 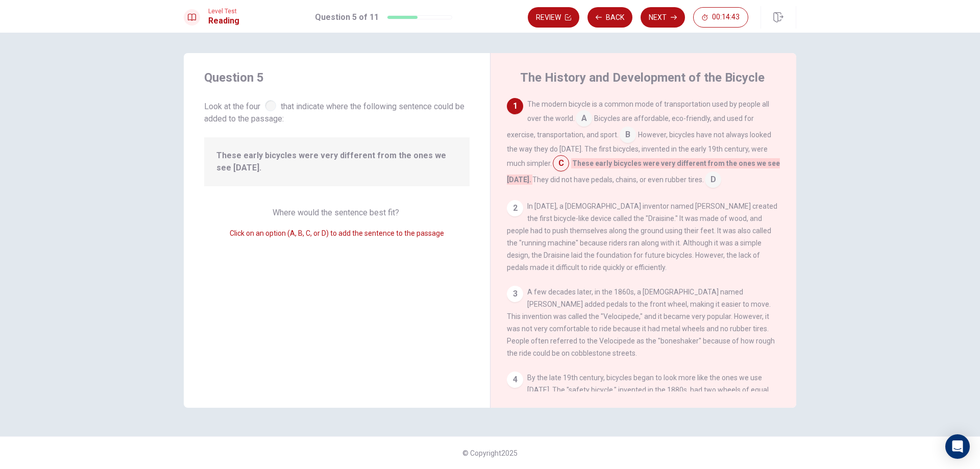 I want to click on span: Bicycles are affordable, eco-friendly, and used for exercise, transportation, and sport., so click(x=630, y=126).